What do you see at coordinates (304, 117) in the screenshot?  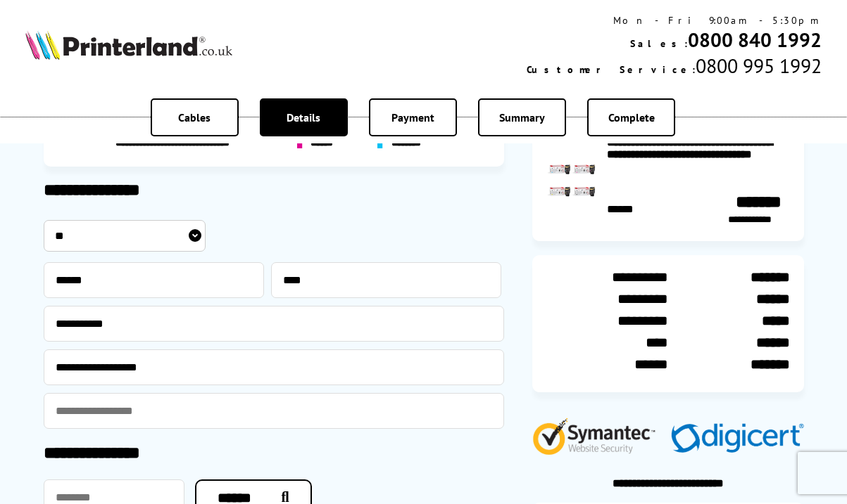 I see `span: Details` at bounding box center [304, 117].